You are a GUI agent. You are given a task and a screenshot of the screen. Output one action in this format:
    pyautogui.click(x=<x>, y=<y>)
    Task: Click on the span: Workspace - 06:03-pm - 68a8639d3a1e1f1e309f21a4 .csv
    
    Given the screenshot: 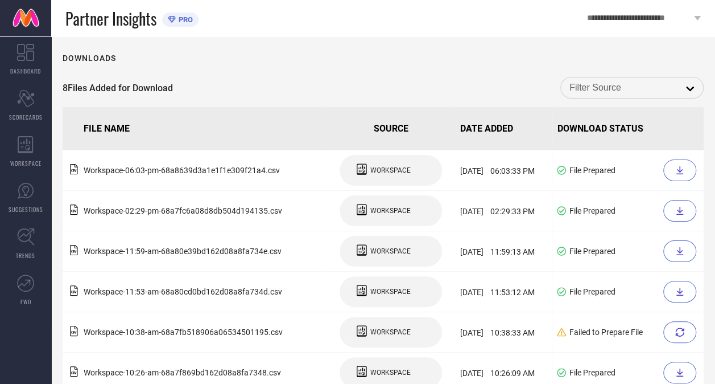 What is the action you would take?
    pyautogui.click(x=182, y=170)
    